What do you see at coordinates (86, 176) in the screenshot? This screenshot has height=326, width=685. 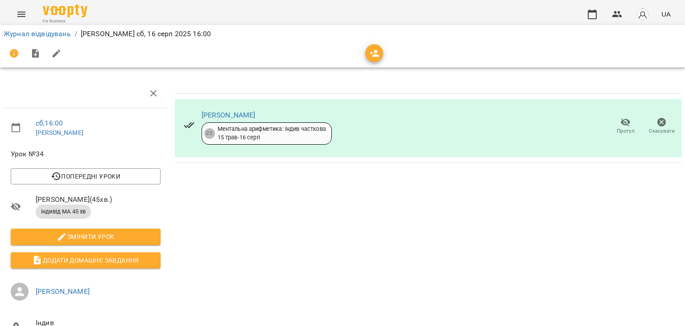 I see `button: Попередні уроки` at bounding box center [86, 176].